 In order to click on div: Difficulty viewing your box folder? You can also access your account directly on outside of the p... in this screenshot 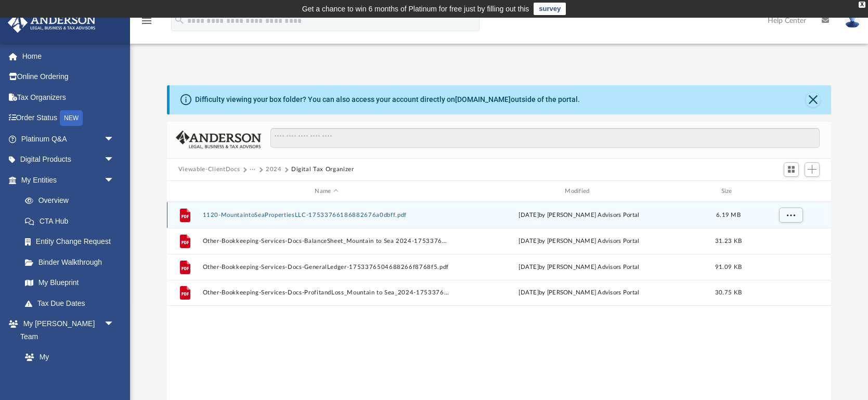, I will do `click(387, 99)`.